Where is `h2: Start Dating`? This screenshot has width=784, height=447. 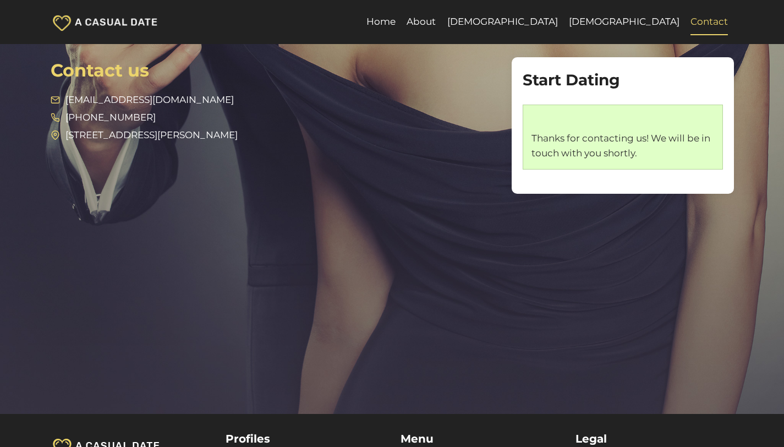
h2: Start Dating is located at coordinates (622, 80).